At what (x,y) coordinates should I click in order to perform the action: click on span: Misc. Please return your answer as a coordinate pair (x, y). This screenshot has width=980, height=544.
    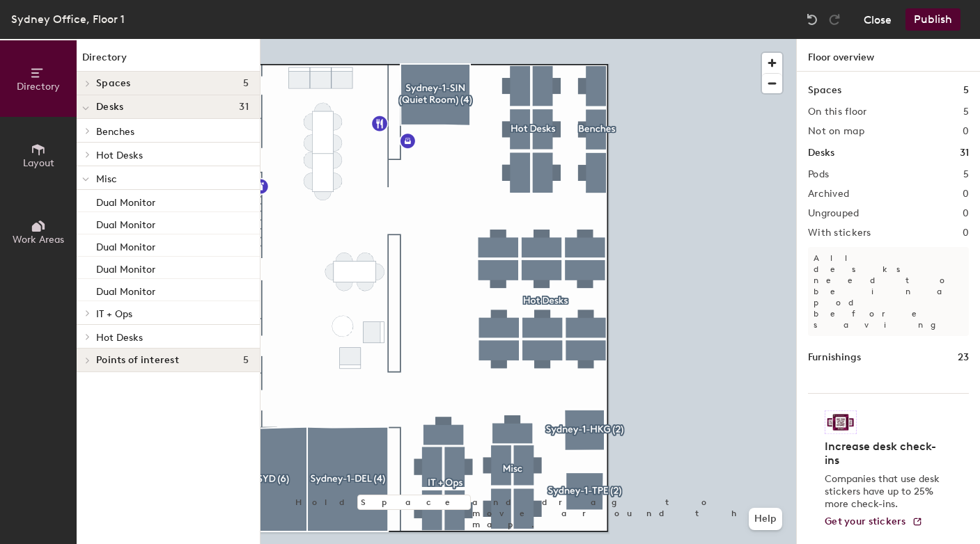
    Looking at the image, I should click on (107, 179).